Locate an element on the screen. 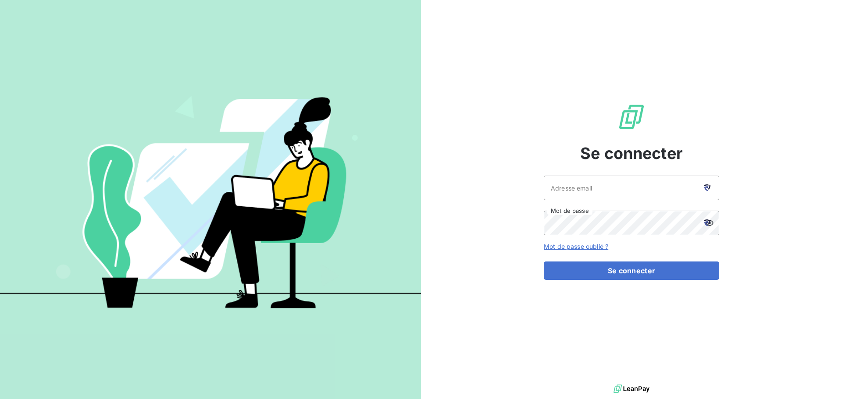  button: Se connecter is located at coordinates (631, 271).